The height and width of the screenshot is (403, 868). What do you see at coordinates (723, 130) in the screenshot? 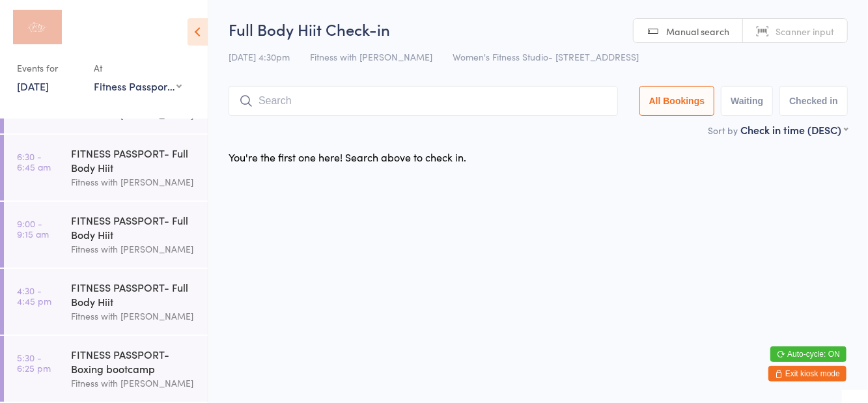
I see `label: Sort by` at bounding box center [723, 130].